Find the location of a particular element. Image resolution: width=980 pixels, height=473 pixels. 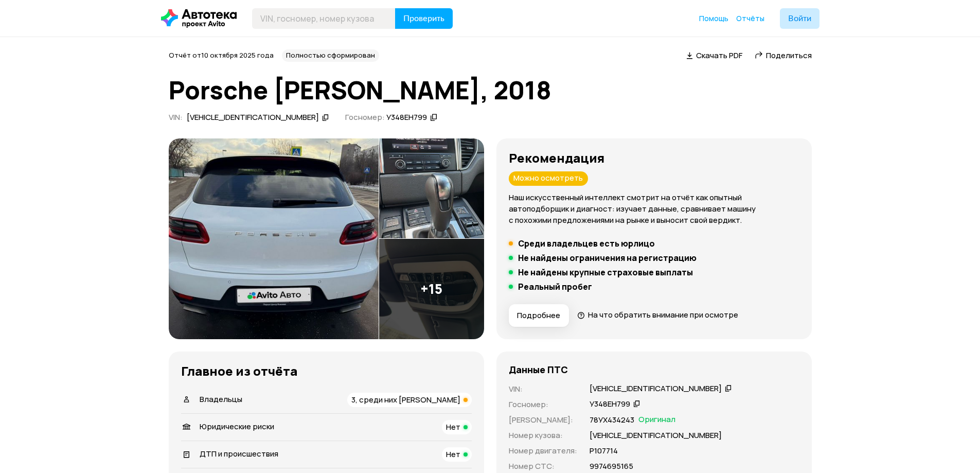

button: Подробнее is located at coordinates (538, 315).